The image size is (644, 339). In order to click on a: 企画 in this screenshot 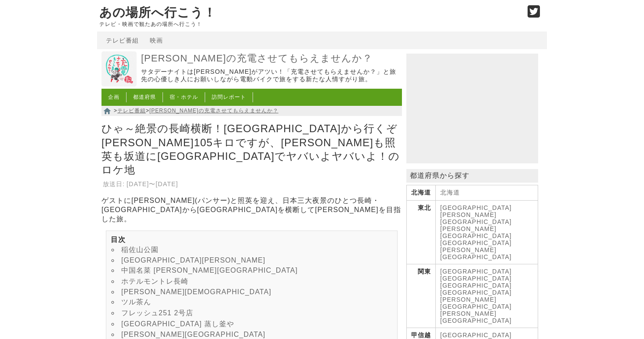, I will do `click(114, 97)`.